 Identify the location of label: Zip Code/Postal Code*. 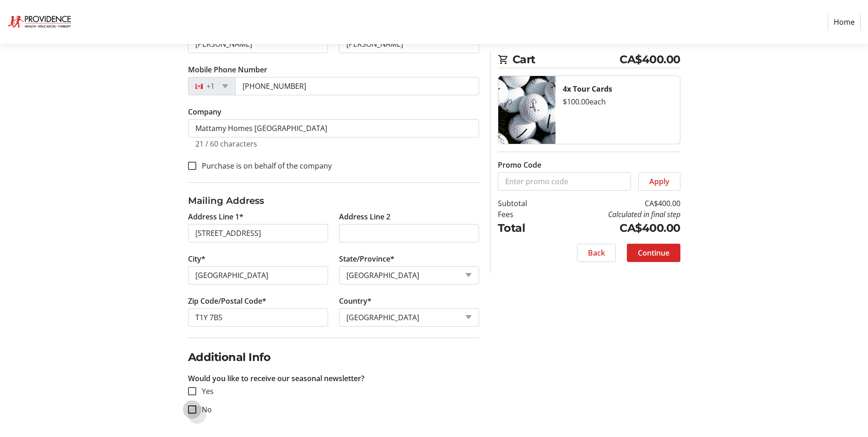
(227, 301).